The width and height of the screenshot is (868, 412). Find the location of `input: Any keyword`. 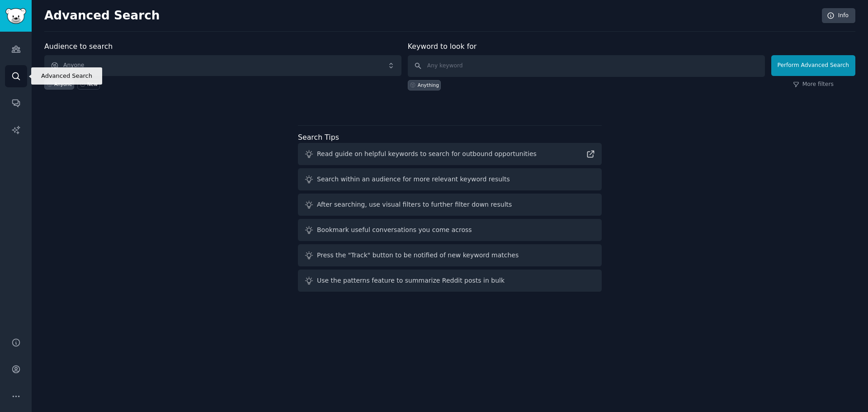

input: Any keyword is located at coordinates (586, 66).